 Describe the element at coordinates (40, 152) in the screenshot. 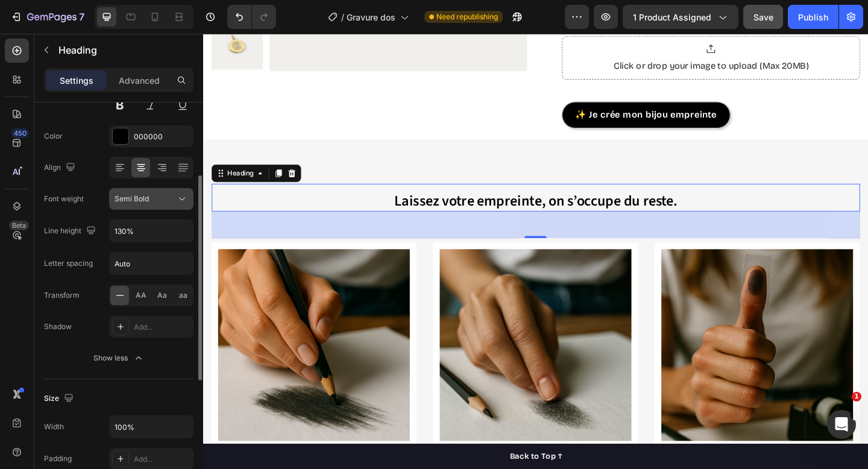

I see `div: Heading` at that location.